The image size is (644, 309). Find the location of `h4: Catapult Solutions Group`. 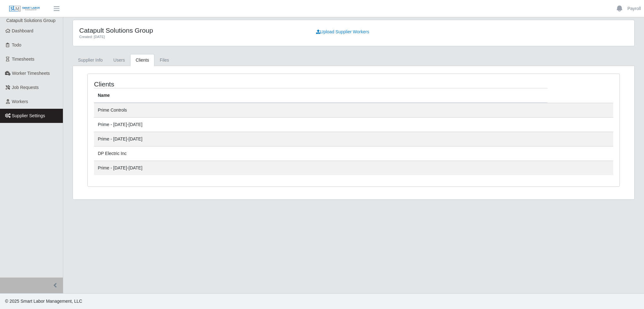

h4: Catapult Solutions Group is located at coordinates (191, 30).